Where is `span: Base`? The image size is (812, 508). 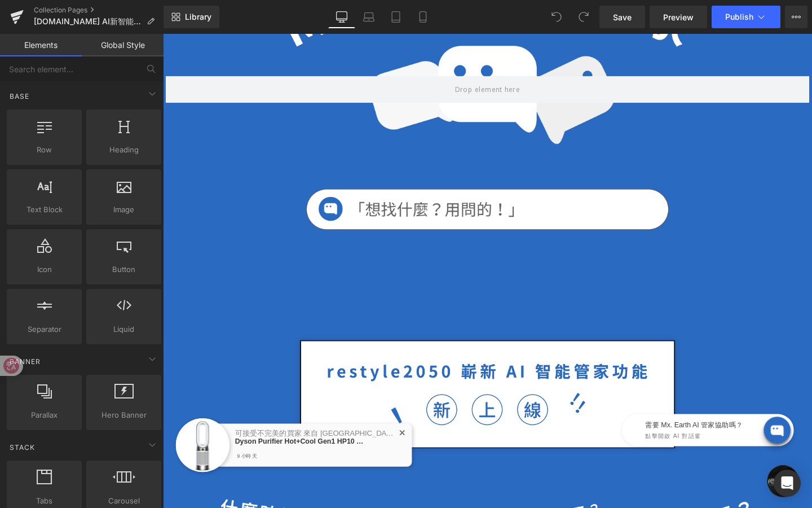 span: Base is located at coordinates (19, 96).